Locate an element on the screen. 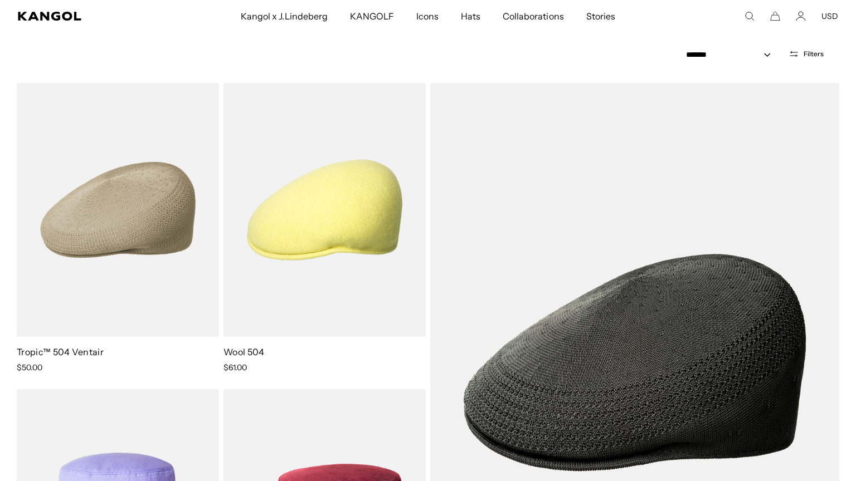  a: Account is located at coordinates (801, 16).